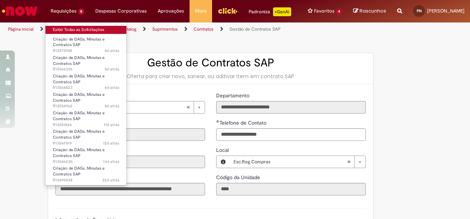  What do you see at coordinates (81, 11) in the screenshot?
I see `span: 8` at bounding box center [81, 11].